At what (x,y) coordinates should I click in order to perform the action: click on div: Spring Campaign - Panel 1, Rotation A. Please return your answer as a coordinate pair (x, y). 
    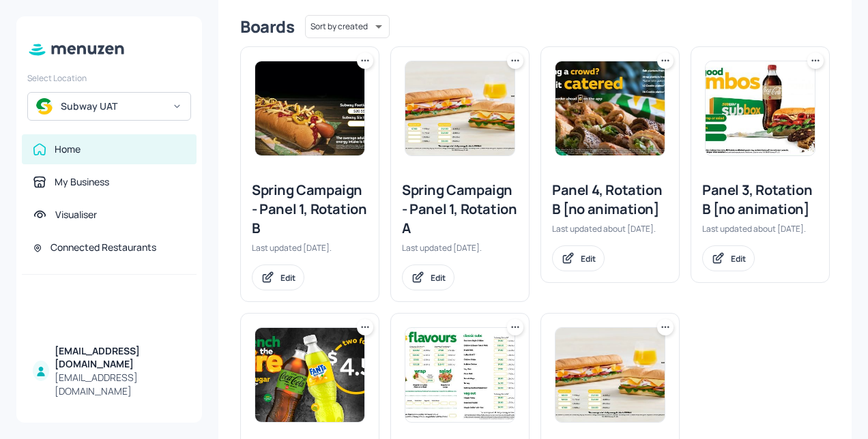
    Looking at the image, I should click on (460, 210).